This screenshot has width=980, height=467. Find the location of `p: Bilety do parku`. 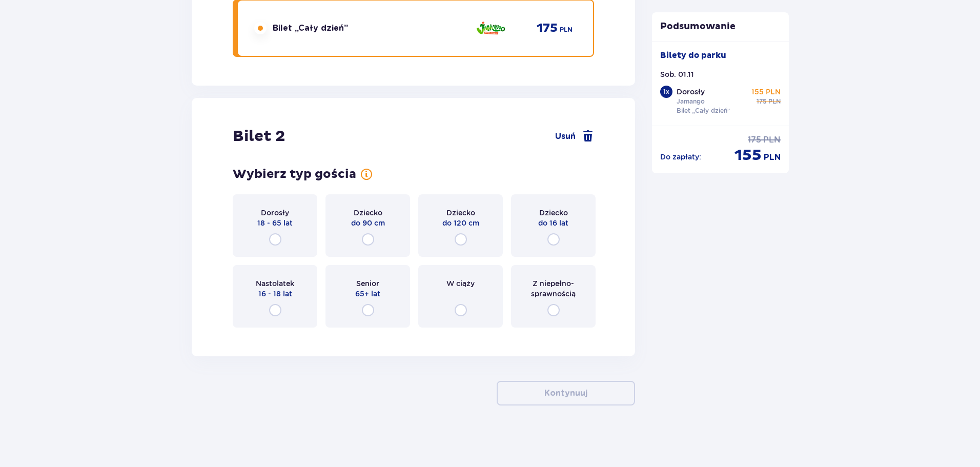

p: Bilety do parku is located at coordinates (693, 56).